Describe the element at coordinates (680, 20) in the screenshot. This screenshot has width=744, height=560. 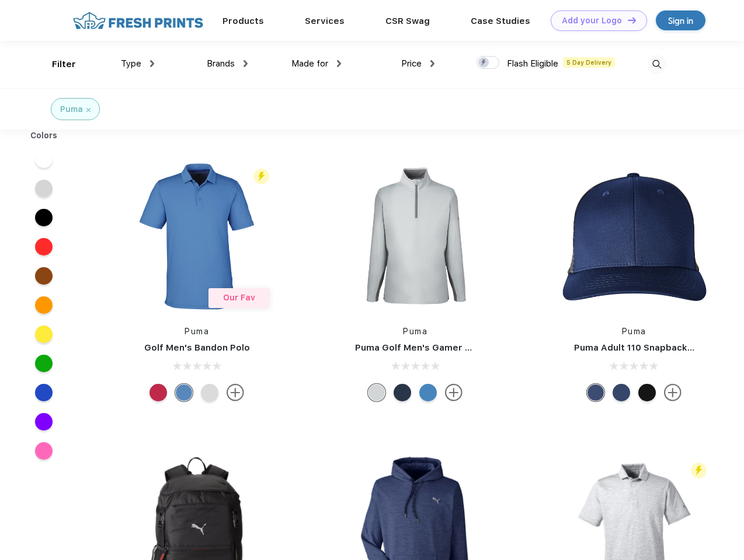
I see `div: Sign in` at that location.